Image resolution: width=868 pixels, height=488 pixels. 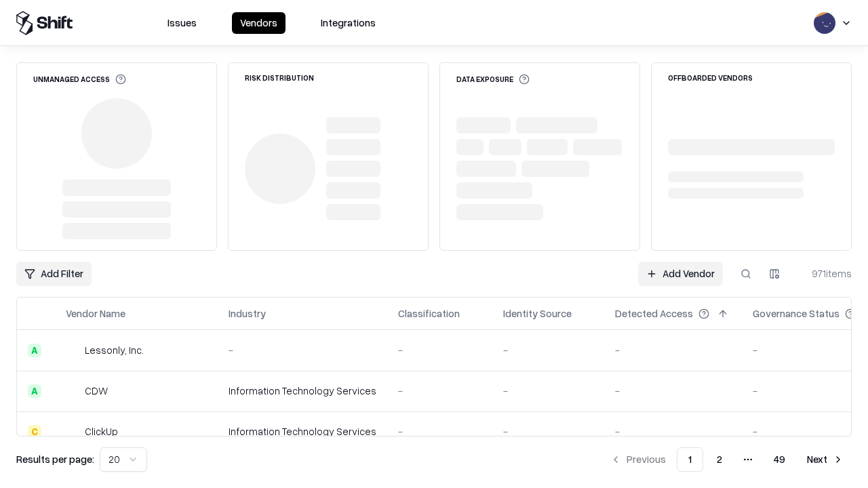 I want to click on button: Integrations, so click(x=348, y=23).